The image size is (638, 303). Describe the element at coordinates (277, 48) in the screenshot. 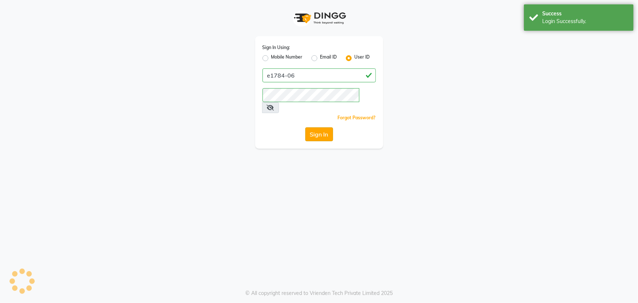

I see `label: Sign In Using:` at that location.